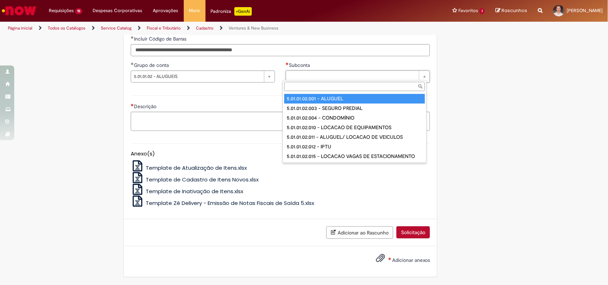 This screenshot has height=285, width=608. Describe the element at coordinates (354, 156) in the screenshot. I see `div: 5.01.01.02.015 - LOCACAO VAGAS DE ESTACIONAMENTO` at that location.